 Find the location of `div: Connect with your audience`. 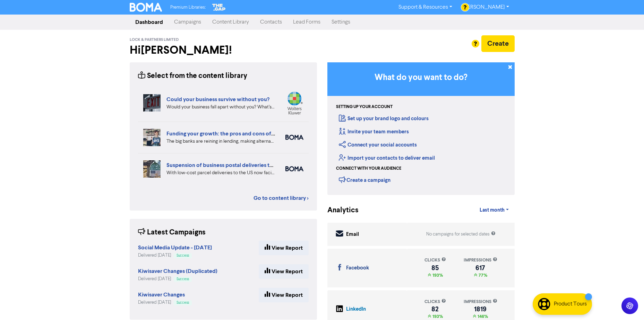

div: Connect with your audience is located at coordinates (368, 169).